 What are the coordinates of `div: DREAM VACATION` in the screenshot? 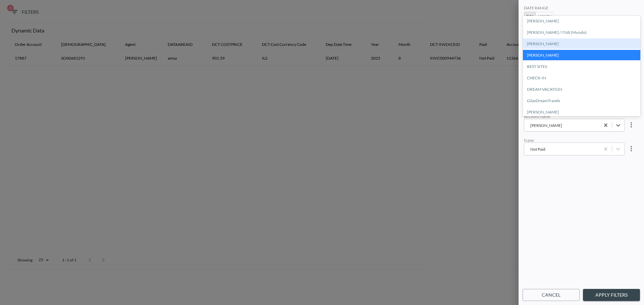 It's located at (581, 89).